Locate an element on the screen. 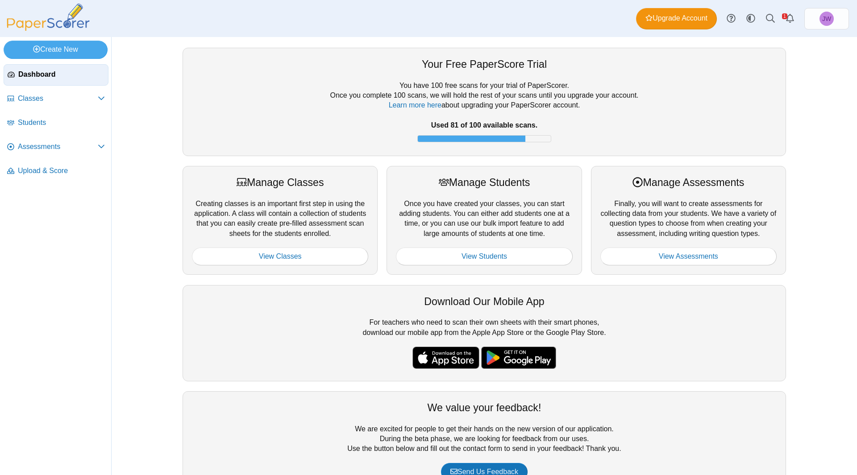 This screenshot has height=475, width=857. div: Manage Classes is located at coordinates (280, 183).